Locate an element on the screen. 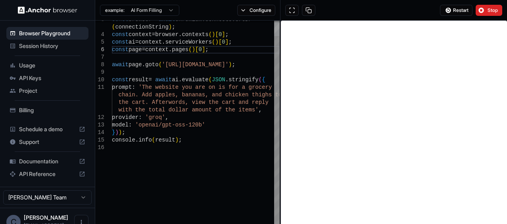 Image resolution: width=507 pixels, height=224 pixels. span: Stop is located at coordinates (493, 10).